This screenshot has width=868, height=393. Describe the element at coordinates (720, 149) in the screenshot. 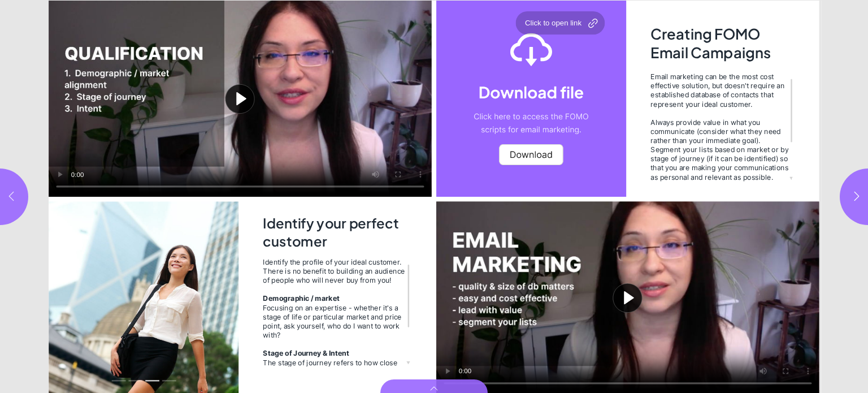

I see `div: Always provide value in what you communicate (consider what they need rather than your immediate ...` at that location.